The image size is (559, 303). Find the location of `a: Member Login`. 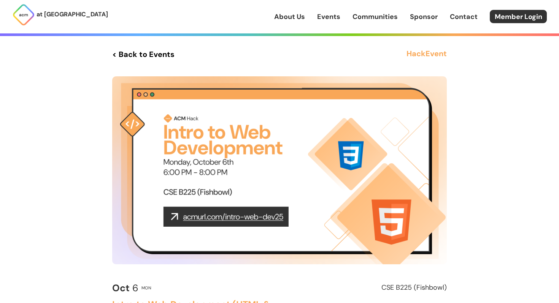

a: Member Login is located at coordinates (518, 16).